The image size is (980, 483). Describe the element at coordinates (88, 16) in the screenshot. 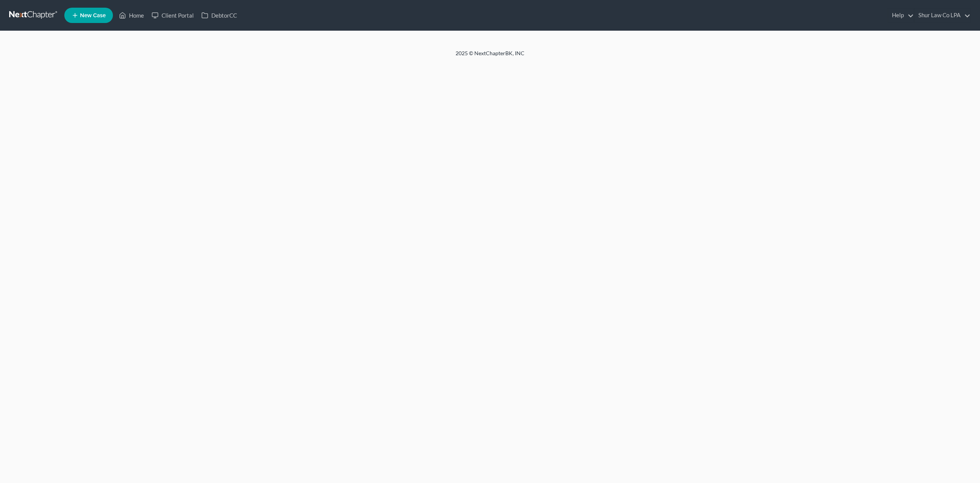

I see `new-legal-case-button: New Case` at that location.